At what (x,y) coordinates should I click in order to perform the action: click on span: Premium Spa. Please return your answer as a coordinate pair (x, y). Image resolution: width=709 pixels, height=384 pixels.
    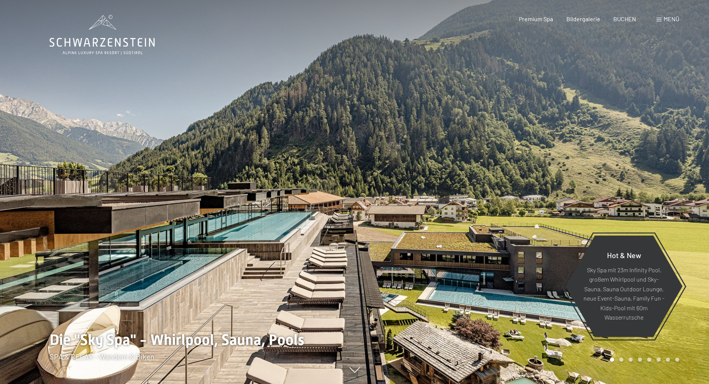
    Looking at the image, I should click on (536, 19).